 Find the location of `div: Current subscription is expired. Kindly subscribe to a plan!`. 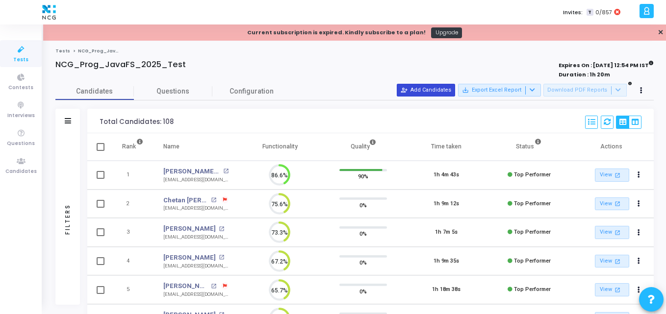

div: Current subscription is expired. Kindly subscribe to a plan! is located at coordinates (336, 32).